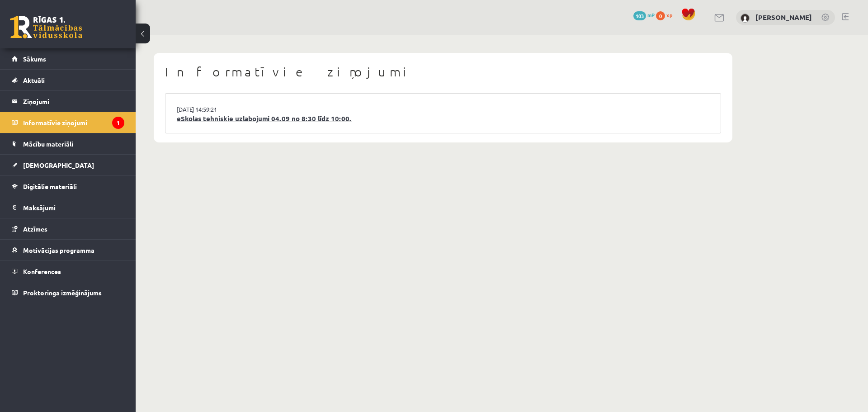  I want to click on span: Mācību materiāli, so click(48, 144).